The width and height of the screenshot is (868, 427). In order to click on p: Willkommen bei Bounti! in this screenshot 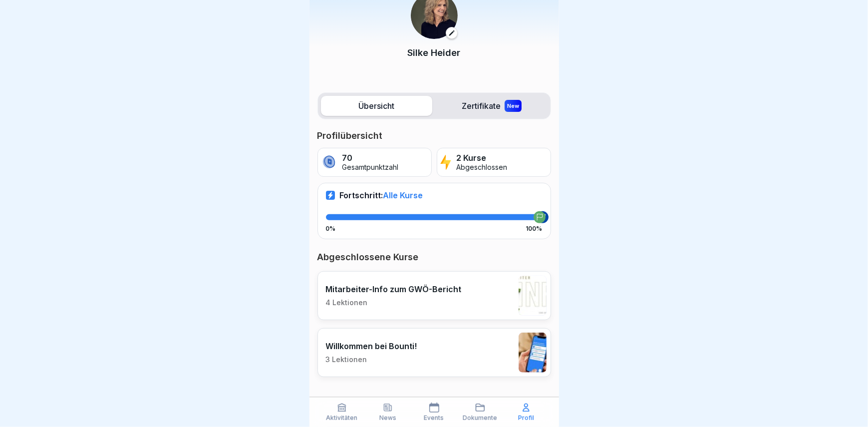, I will do `click(371, 346)`.